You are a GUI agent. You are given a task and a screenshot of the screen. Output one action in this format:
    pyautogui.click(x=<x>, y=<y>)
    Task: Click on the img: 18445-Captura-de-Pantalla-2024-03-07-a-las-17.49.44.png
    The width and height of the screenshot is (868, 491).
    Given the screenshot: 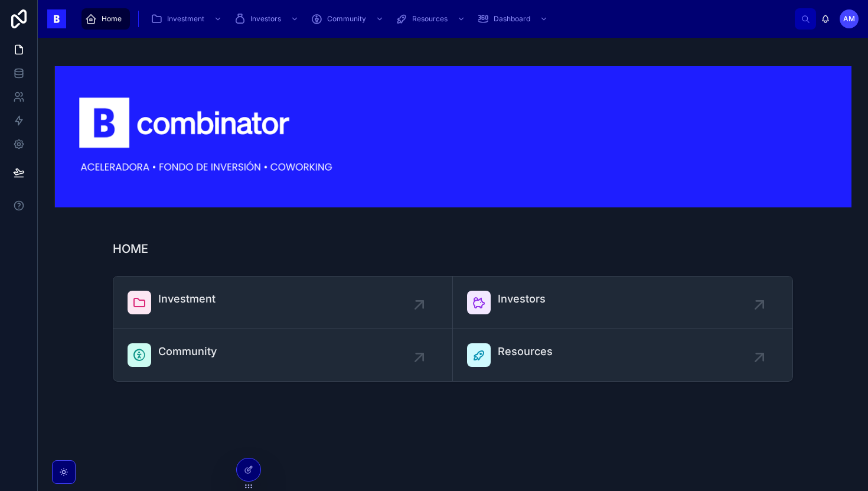 What is the action you would take?
    pyautogui.click(x=453, y=137)
    